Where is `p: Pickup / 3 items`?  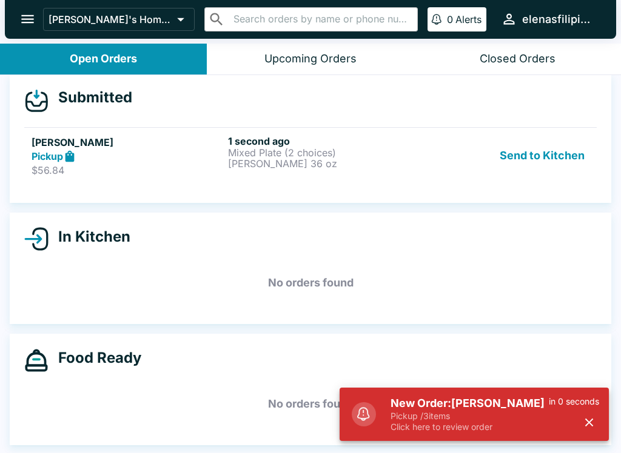 p: Pickup / 3 items is located at coordinates (469, 416).